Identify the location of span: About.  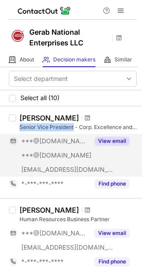
(27, 60).